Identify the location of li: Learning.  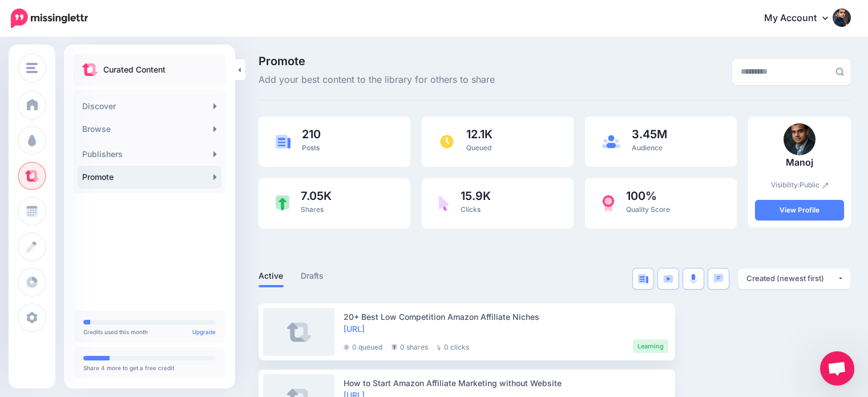
(651, 346).